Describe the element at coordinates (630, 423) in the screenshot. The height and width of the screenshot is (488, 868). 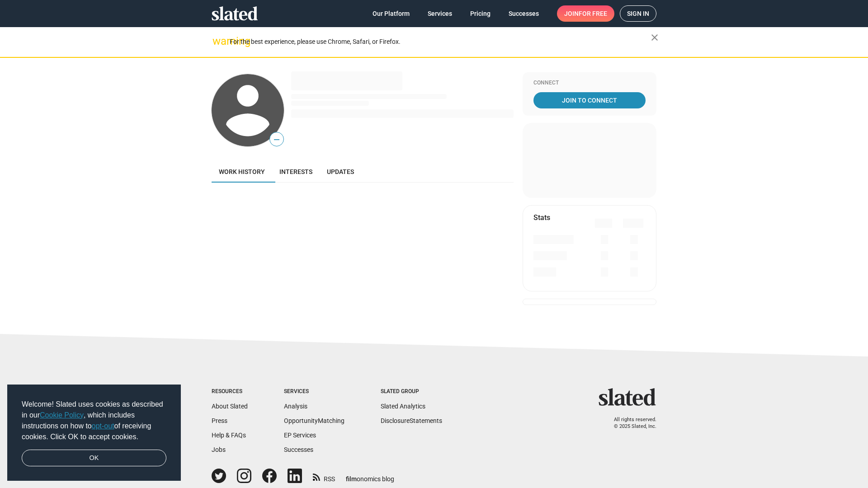
I see `p: All rights reserved. © 2025 Slated, Inc.` at that location.